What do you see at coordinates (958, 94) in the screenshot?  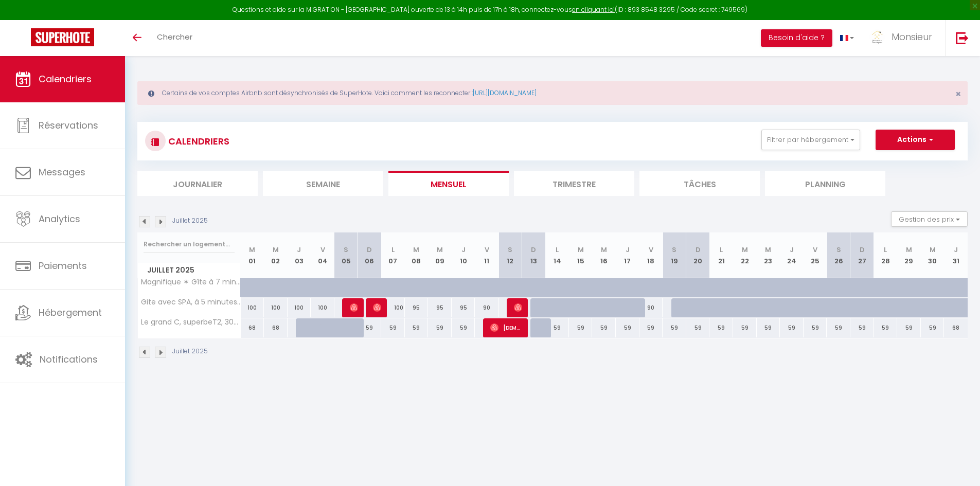 I see `button: Close` at bounding box center [958, 94].